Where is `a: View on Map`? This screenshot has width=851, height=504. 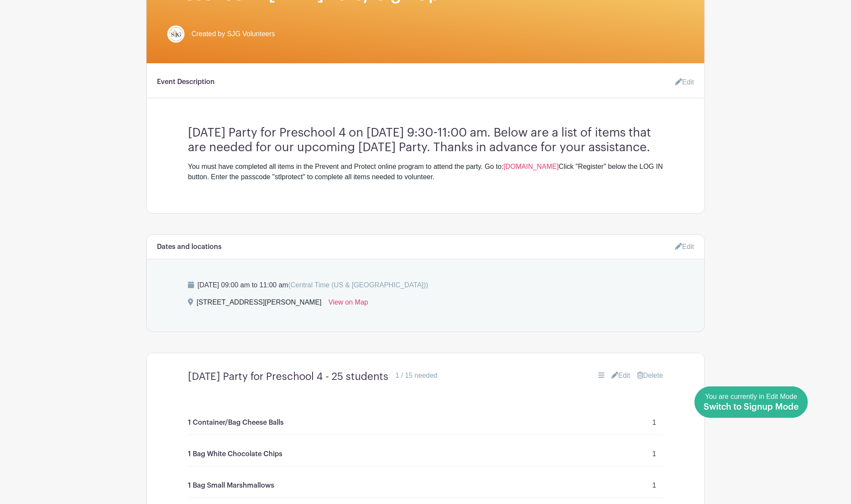
a: View on Map is located at coordinates (348, 304).